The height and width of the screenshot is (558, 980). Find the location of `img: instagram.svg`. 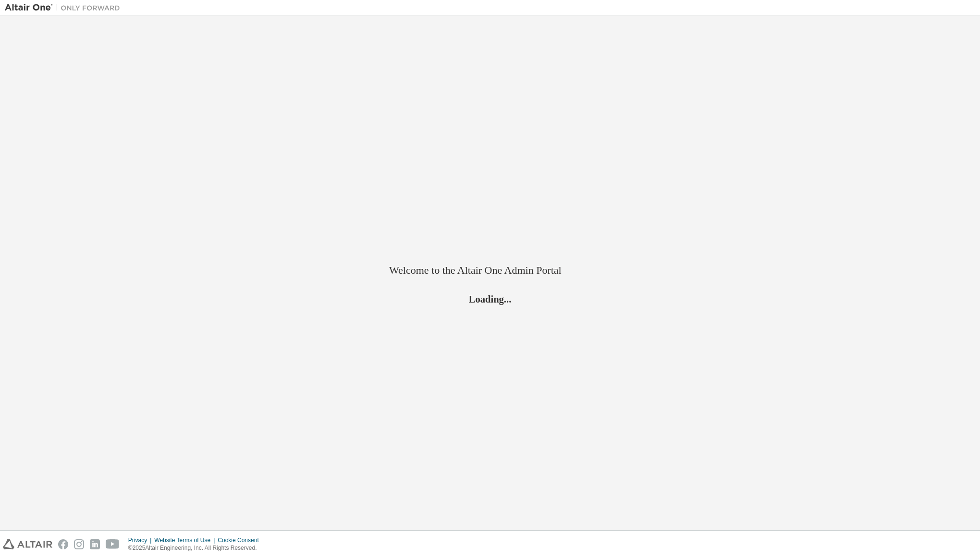

img: instagram.svg is located at coordinates (79, 545).